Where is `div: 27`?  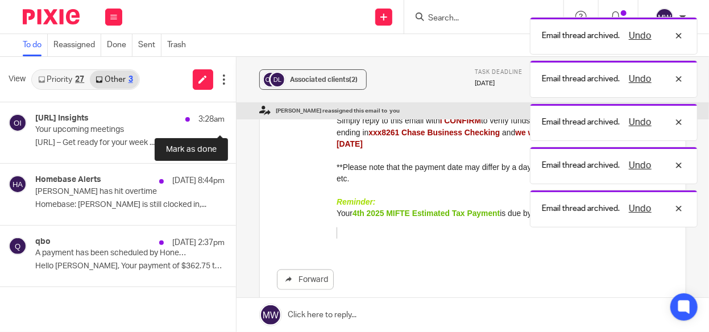 div: 27 is located at coordinates (80, 80).